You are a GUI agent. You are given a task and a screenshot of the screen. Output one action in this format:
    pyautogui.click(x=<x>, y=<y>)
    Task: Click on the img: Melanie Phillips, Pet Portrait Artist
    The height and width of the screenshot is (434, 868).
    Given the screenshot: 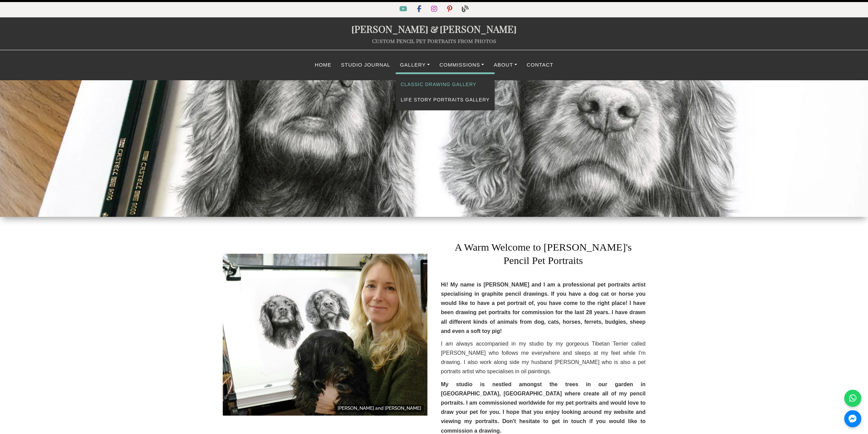 What is the action you would take?
    pyautogui.click(x=325, y=335)
    